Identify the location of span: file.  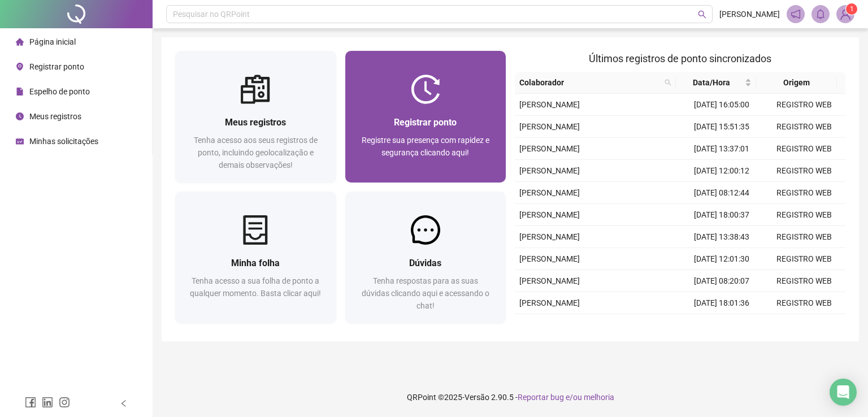
(20, 92).